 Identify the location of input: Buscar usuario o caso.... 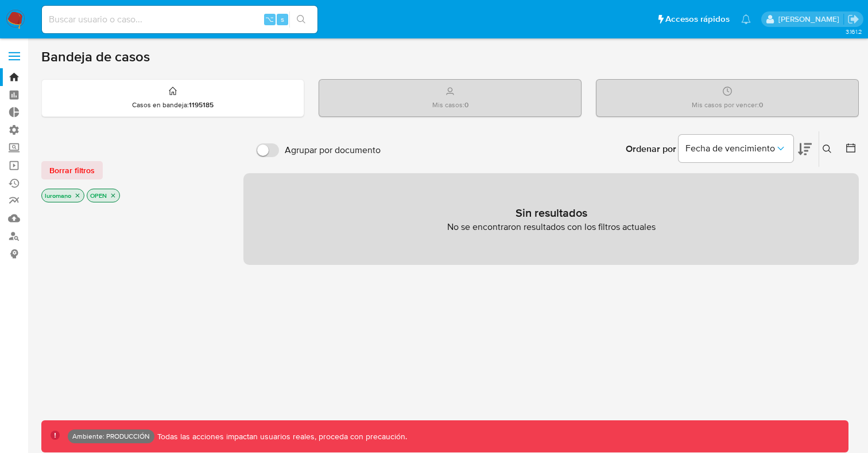
(180, 19).